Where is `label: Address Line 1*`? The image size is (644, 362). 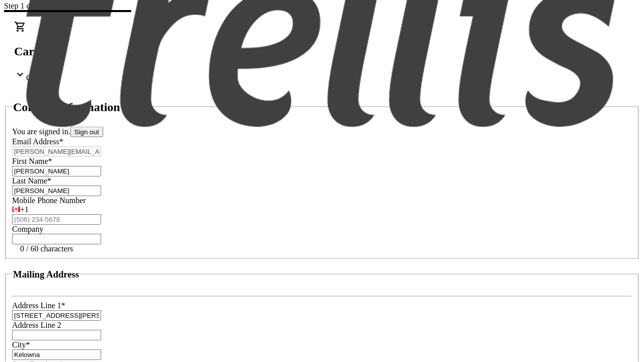
label: Address Line 1* is located at coordinates (39, 305).